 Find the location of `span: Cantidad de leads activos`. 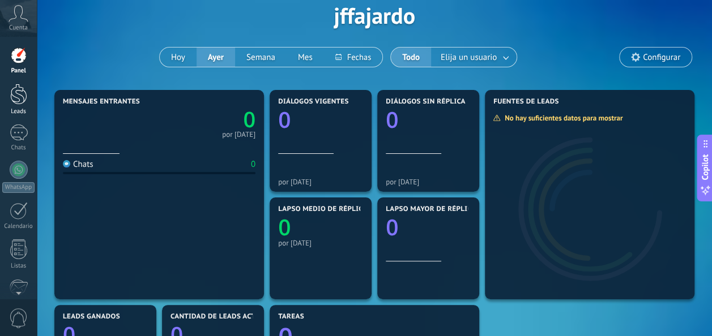

span: Cantidad de leads activos is located at coordinates (221, 317).